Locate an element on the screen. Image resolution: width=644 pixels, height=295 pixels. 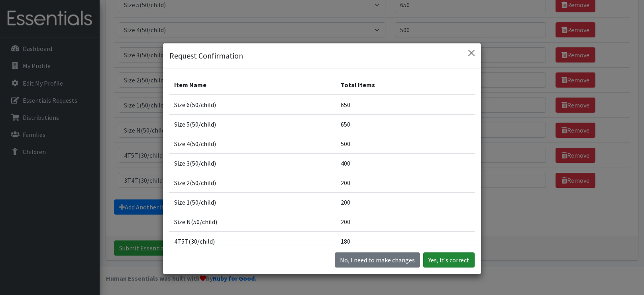
td: Size 4(50/child) is located at coordinates (253, 144).